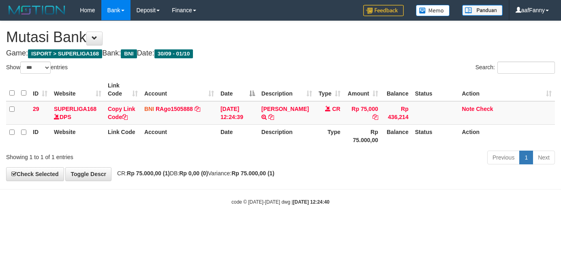 The width and height of the screenshot is (561, 266). I want to click on span: ISPORT > SUPERLIGA168, so click(65, 54).